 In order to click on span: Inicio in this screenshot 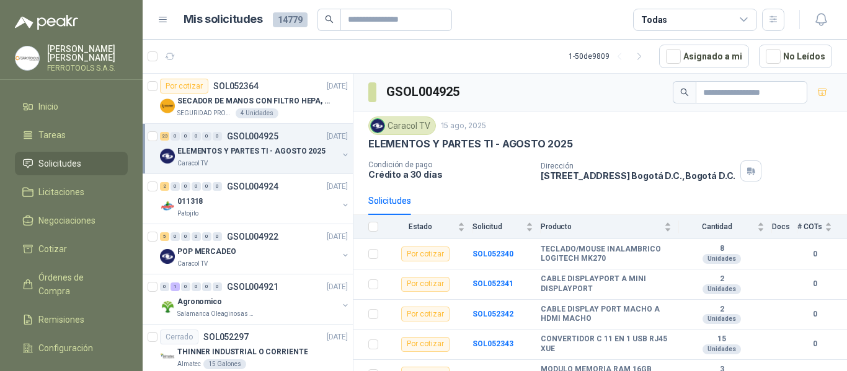, I will do `click(48, 107)`.